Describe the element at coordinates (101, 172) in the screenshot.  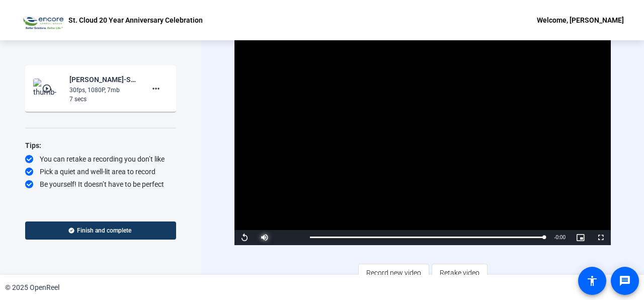
I see `div: Pick a quiet and well-lit area to record` at that location.